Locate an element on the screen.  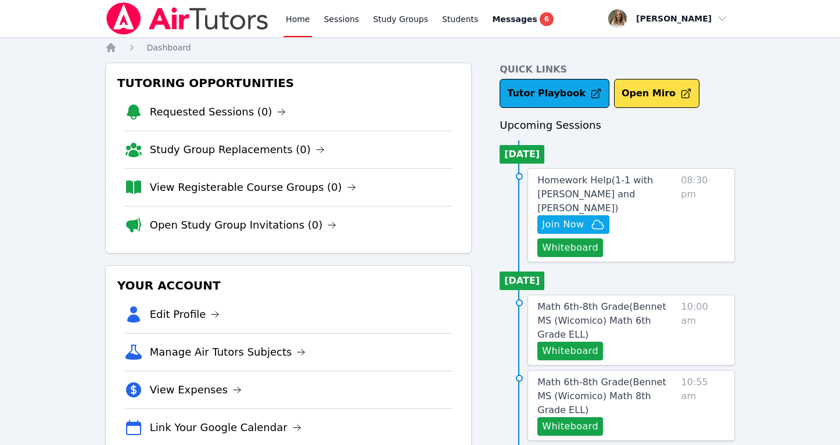
a: Study Group Replacements (0) is located at coordinates (237, 150).